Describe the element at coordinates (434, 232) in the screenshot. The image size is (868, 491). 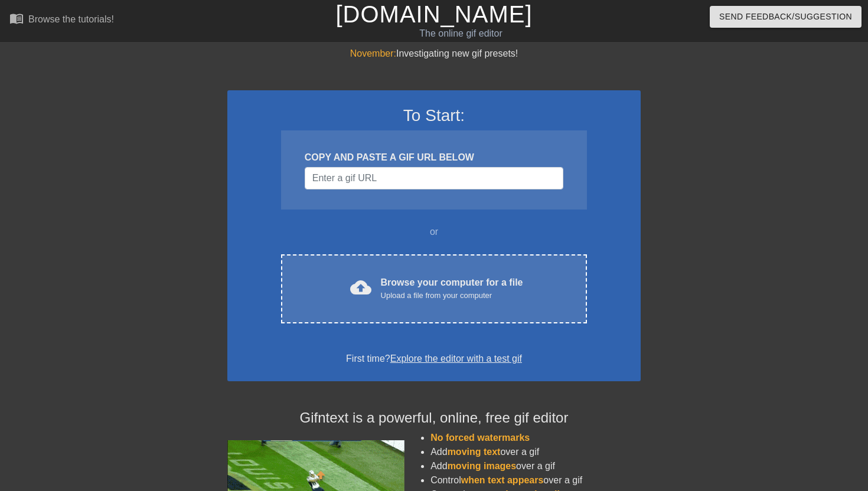
I see `div: or` at that location.